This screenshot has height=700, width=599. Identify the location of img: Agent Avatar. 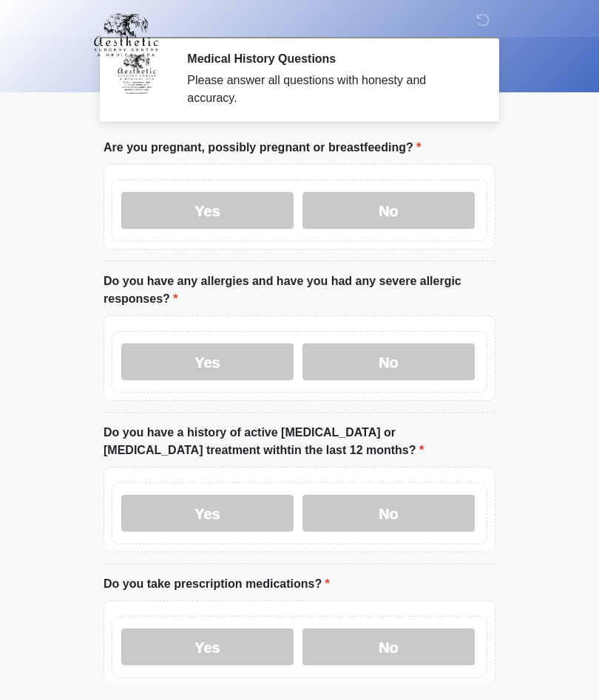
(137, 74).